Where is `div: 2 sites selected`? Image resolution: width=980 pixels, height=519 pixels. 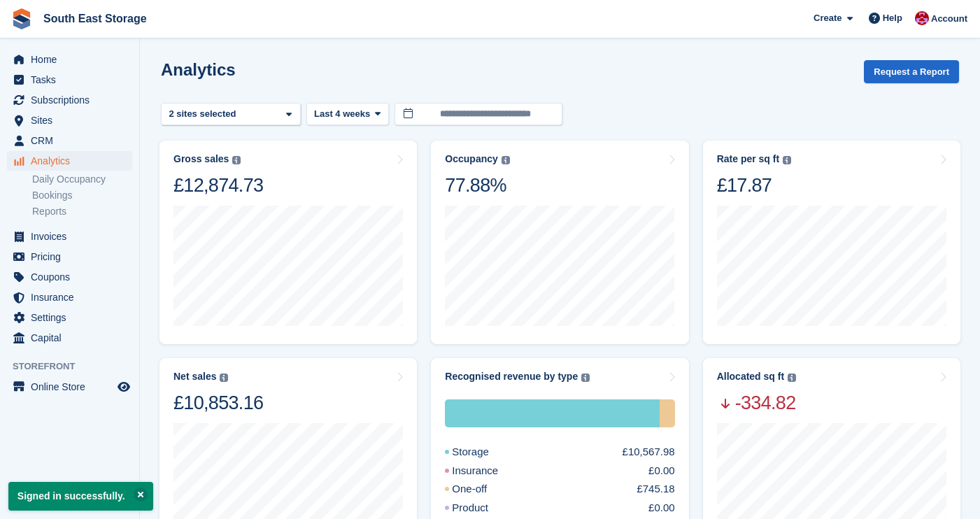
div: 2 sites selected is located at coordinates (204, 114).